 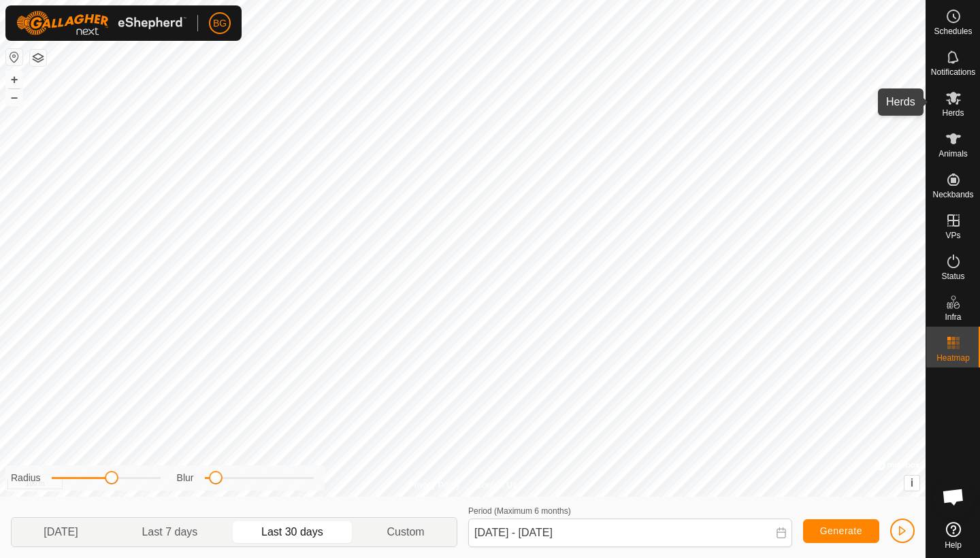 What do you see at coordinates (953, 277) in the screenshot?
I see `span: Status` at bounding box center [953, 277].